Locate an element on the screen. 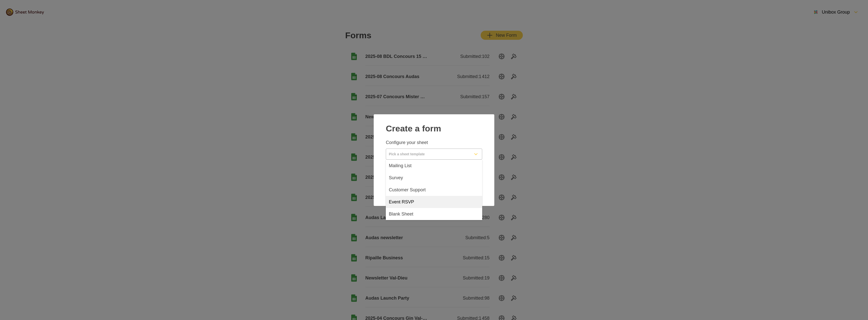 This screenshot has width=868, height=320. h2: Create a form is located at coordinates (434, 127).